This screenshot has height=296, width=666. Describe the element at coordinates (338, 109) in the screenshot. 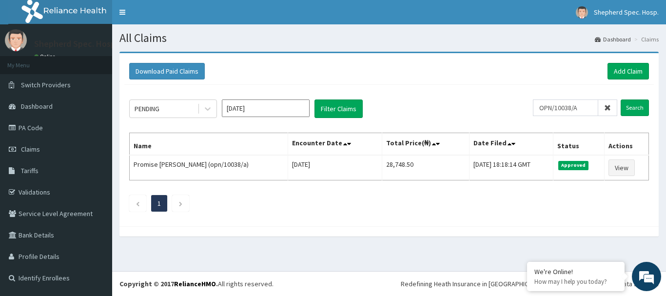

I see `button: Filter Claims` at that location.